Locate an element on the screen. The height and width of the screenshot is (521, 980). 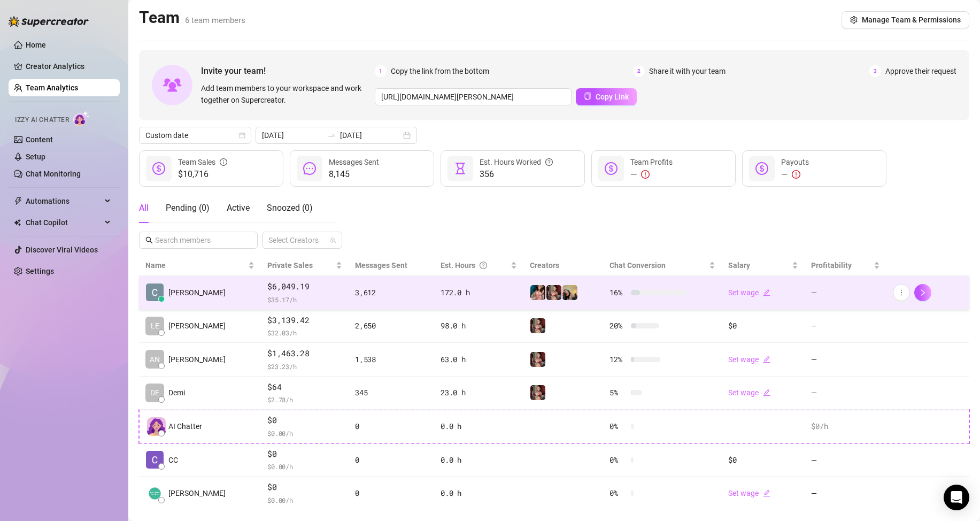
span: more is located at coordinates (901, 293).